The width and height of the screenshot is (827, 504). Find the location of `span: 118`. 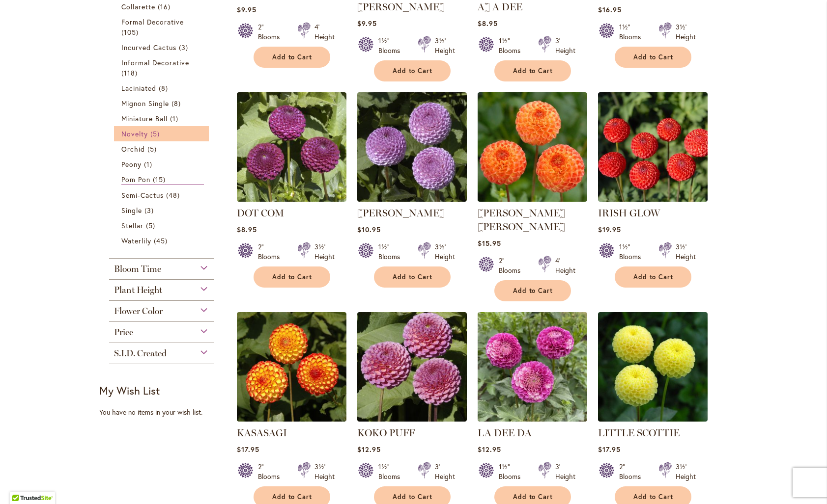

span: 118 is located at coordinates (131, 73).